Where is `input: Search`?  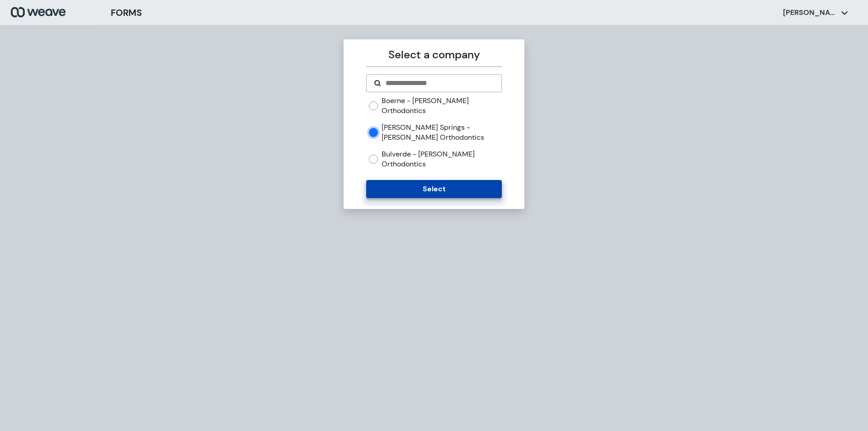
input: Search is located at coordinates (439, 83).